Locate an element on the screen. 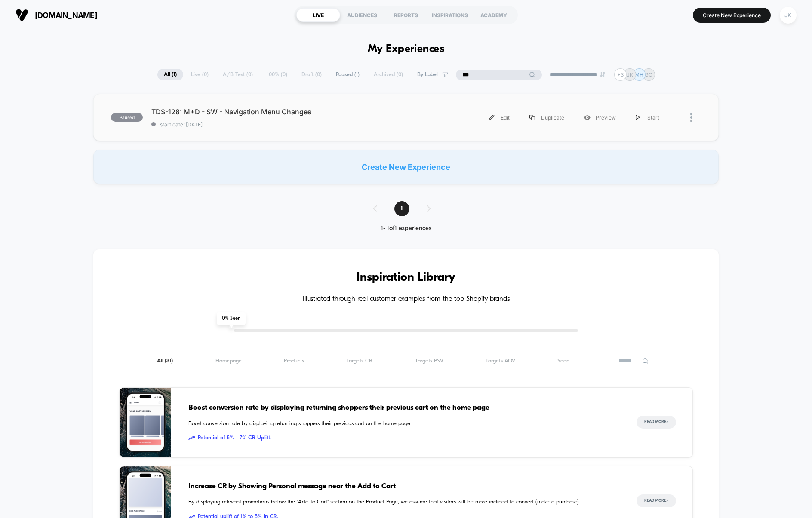 This screenshot has height=518, width=812. span: Paused ( 1 ) is located at coordinates (348, 75).